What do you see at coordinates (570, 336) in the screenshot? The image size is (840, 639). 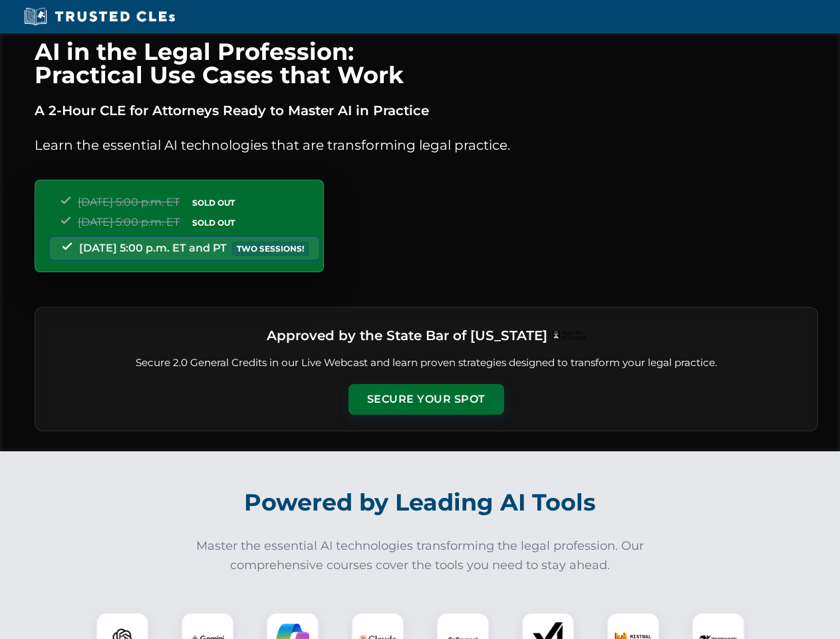 I see `img: Logo` at bounding box center [570, 336].